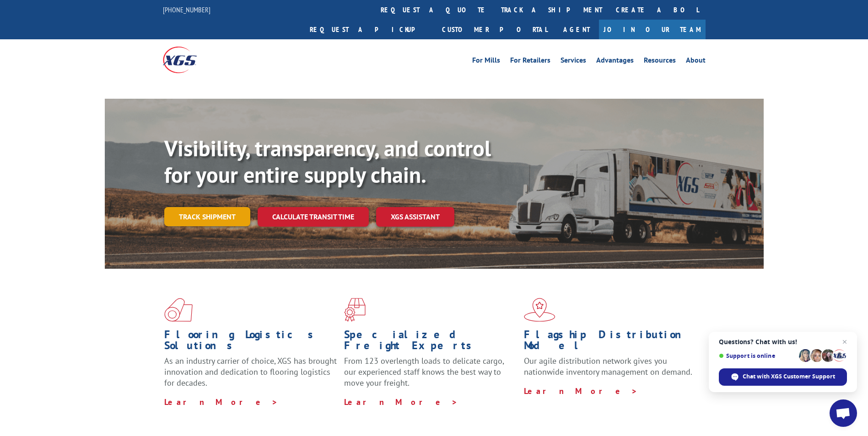  Describe the element at coordinates (530, 62) in the screenshot. I see `a: For Retailers` at that location.